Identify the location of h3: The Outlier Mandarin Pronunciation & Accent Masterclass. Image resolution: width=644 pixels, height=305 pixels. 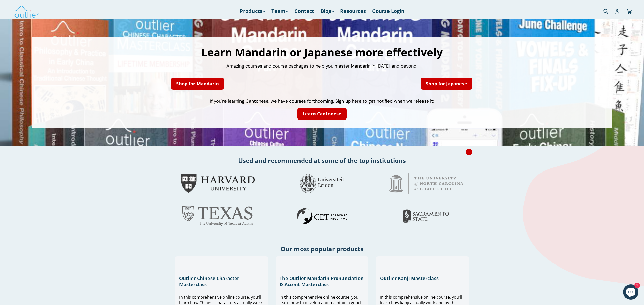
(322, 281).